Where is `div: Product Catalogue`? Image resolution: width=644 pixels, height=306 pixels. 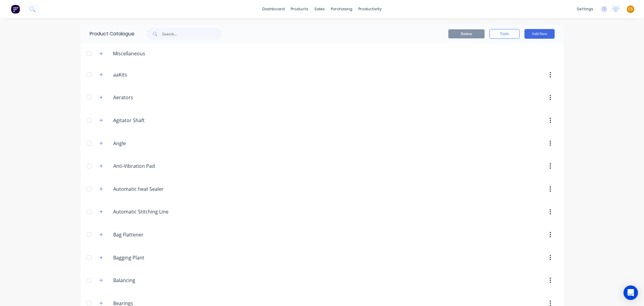
div: Product Catalogue is located at coordinates (108, 34).